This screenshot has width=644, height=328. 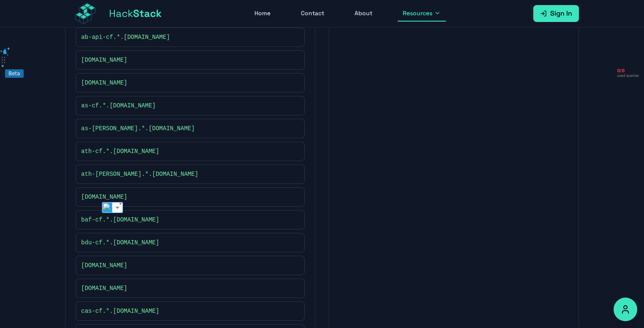 I want to click on span: Sign In, so click(x=561, y=13).